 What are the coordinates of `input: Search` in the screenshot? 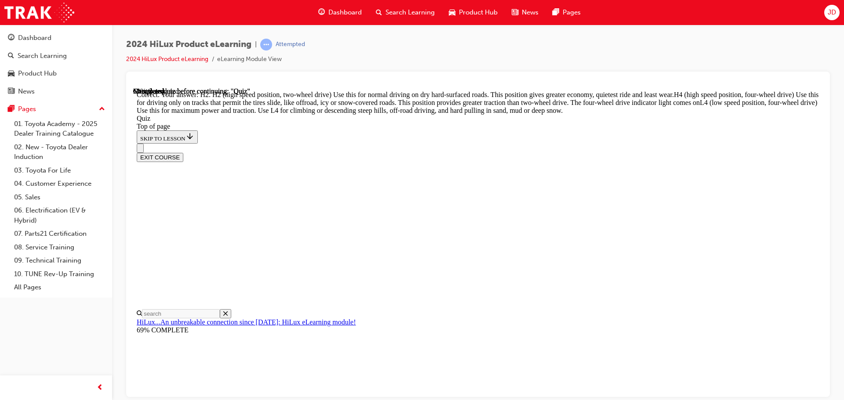 It's located at (47, 226).